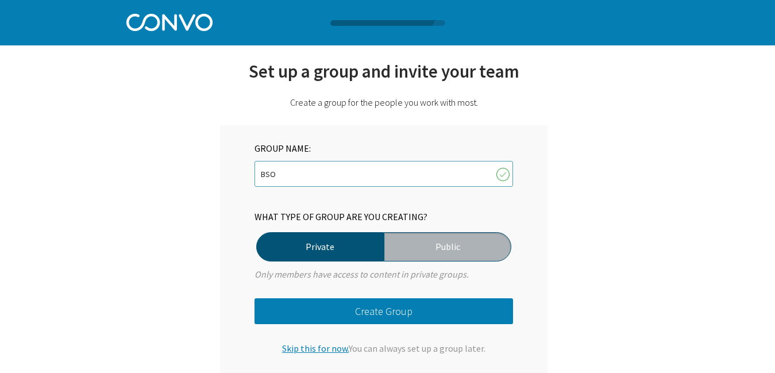 This screenshot has width=775, height=373. What do you see at coordinates (169, 21) in the screenshot?
I see `img: Convo Logo` at bounding box center [169, 21].